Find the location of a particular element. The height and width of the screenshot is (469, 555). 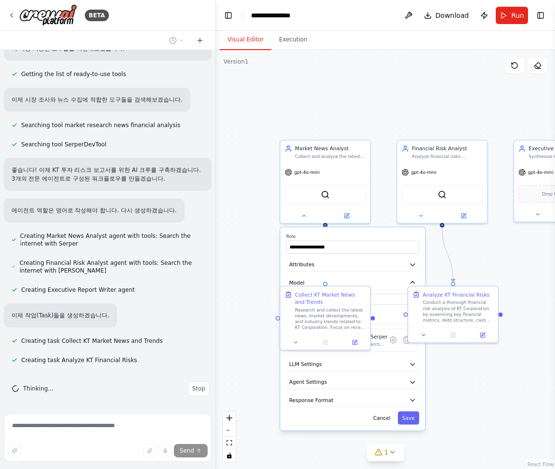

div: React Flow controls is located at coordinates (229, 437).